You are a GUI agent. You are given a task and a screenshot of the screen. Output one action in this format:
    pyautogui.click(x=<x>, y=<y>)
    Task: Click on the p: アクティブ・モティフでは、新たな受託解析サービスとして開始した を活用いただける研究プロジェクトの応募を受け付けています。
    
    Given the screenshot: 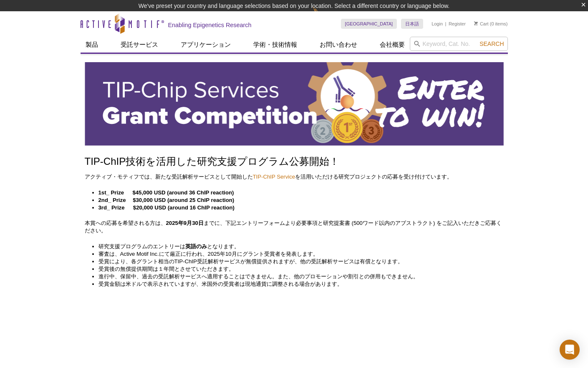 What is the action you would take?
    pyautogui.click(x=294, y=177)
    